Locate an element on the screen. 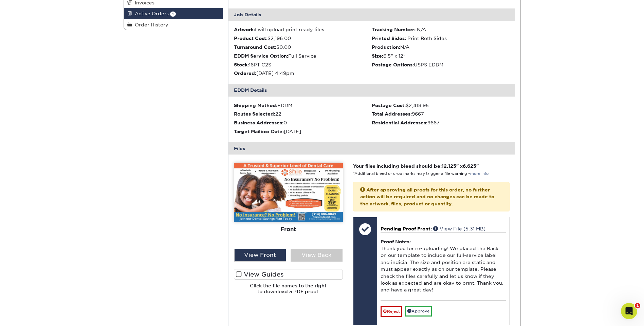  strong: Ordered: is located at coordinates (245, 73).